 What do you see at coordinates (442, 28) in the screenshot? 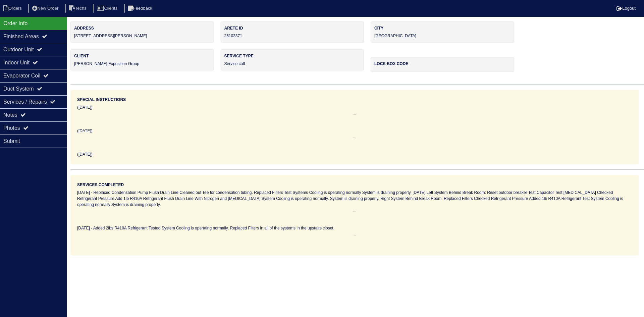
I see `label: City` at bounding box center [442, 28].